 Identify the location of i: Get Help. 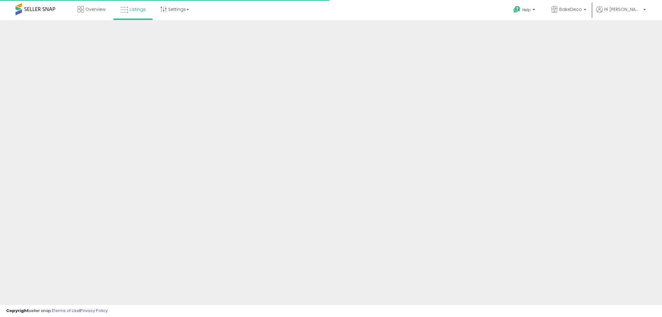
(517, 9).